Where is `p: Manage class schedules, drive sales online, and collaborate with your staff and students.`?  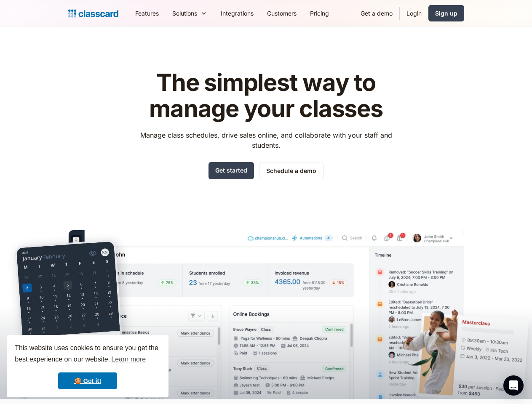
p: Manage class schedules, drive sales online, and collaborate with your staff and students. is located at coordinates (266, 140).